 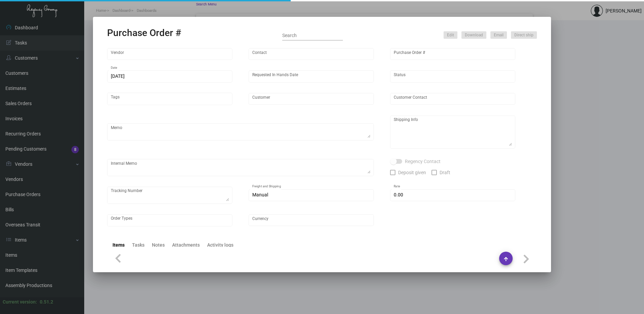 I want to click on div: Notes, so click(x=159, y=245).